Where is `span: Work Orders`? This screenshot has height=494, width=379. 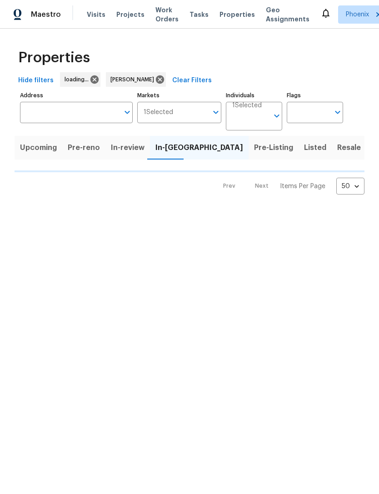 span: Work Orders is located at coordinates (167, 15).